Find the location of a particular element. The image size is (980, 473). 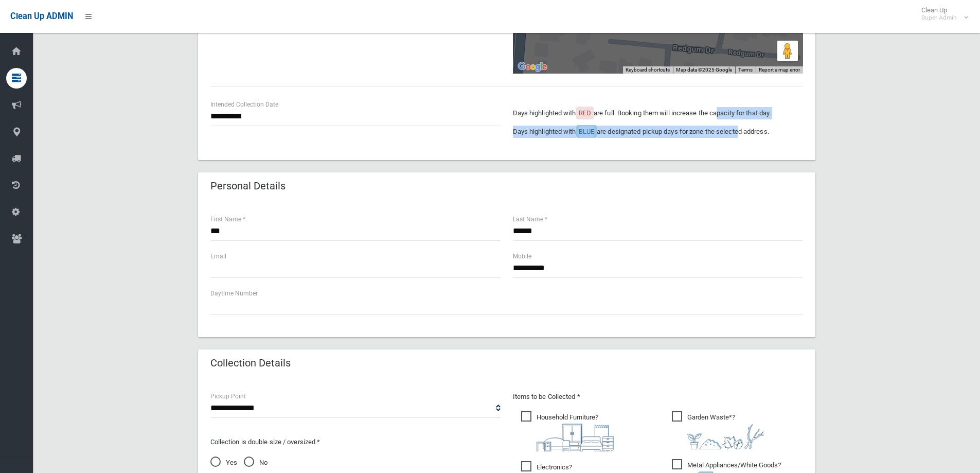

span: Garden Waste* is located at coordinates (718, 430).